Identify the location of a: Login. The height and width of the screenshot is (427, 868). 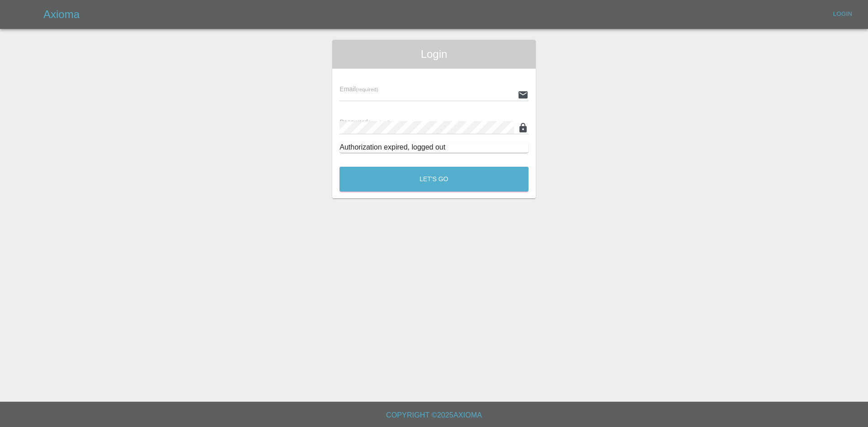
(842, 14).